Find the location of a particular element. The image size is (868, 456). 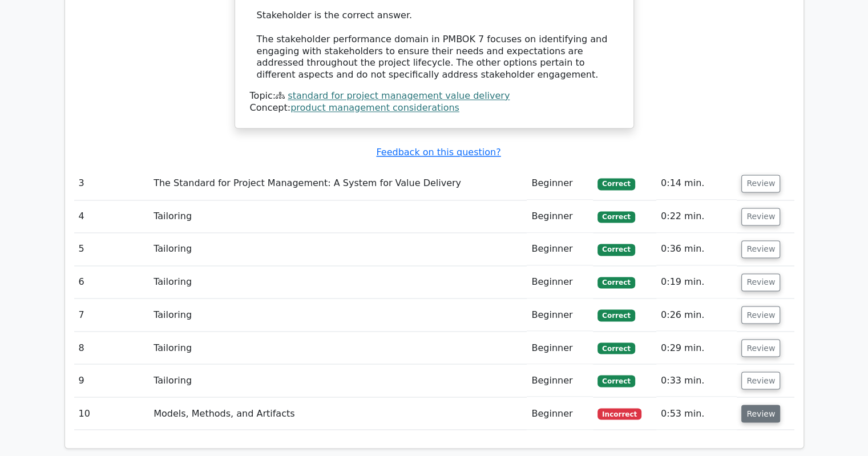

td: 0:53 min. is located at coordinates (696, 413).